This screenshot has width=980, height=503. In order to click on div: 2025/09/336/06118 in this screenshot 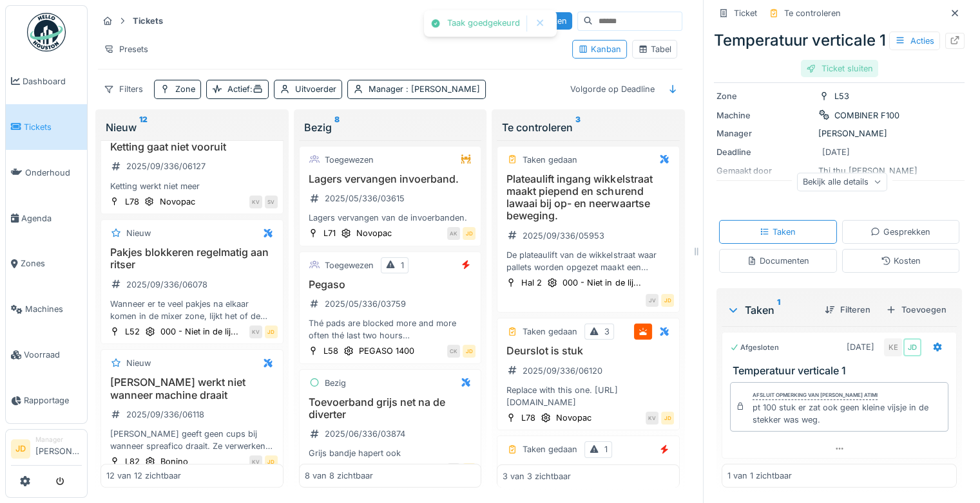, I will do `click(165, 414)`.